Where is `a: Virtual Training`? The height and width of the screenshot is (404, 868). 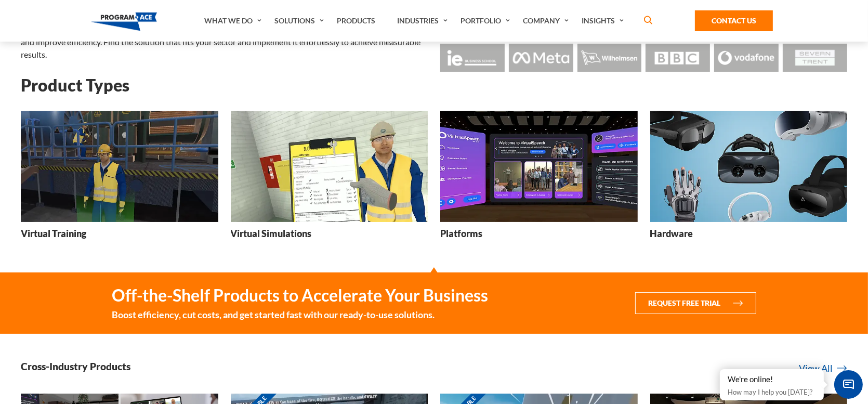 a: Virtual Training is located at coordinates (120, 178).